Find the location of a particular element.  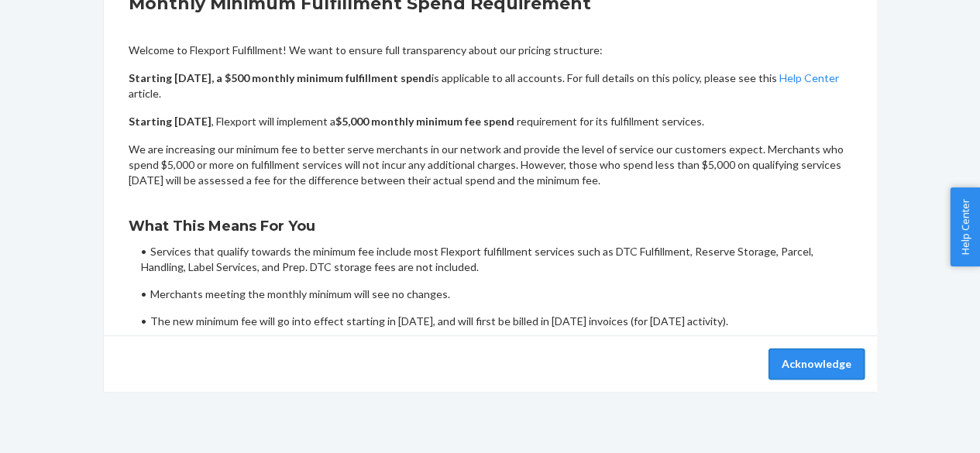

a: Help Center is located at coordinates (809, 77).